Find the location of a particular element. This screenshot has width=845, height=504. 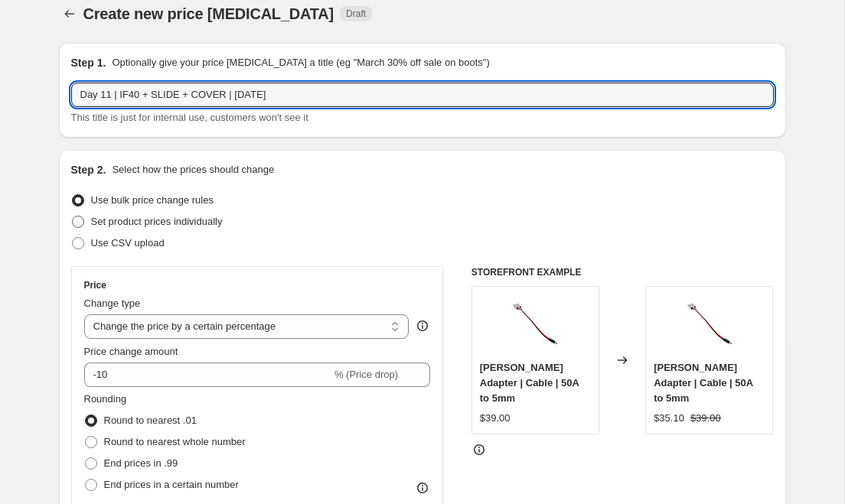

span: Price change amount is located at coordinates (131, 352).